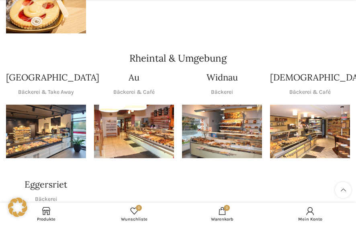 This screenshot has height=225, width=356. What do you see at coordinates (222, 131) in the screenshot?
I see `img: widnau (1)` at bounding box center [222, 131].